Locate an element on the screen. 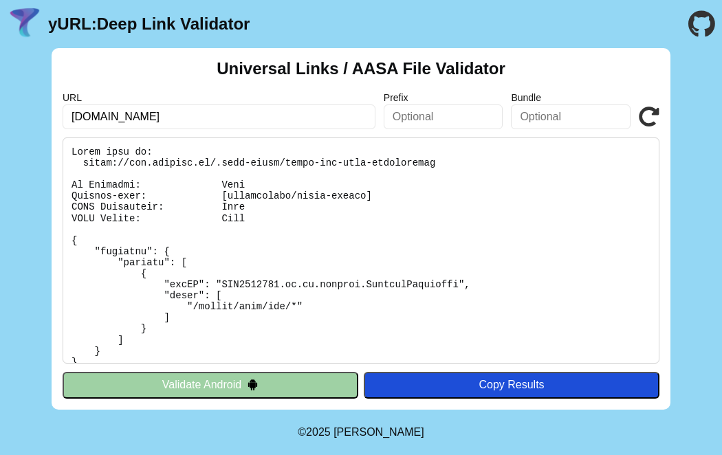 This screenshot has height=455, width=722. div: Copy Results is located at coordinates (511, 385).